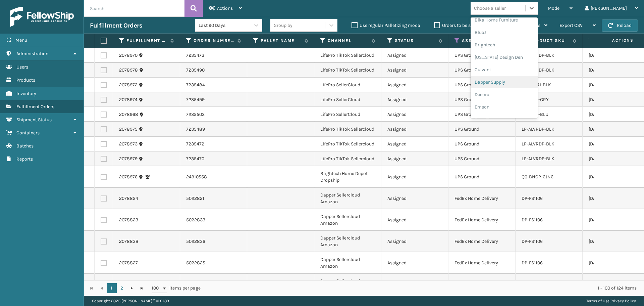 The image size is (644, 306). What do you see at coordinates (214, 70) in the screenshot?
I see `td: 7235490` at bounding box center [214, 70].